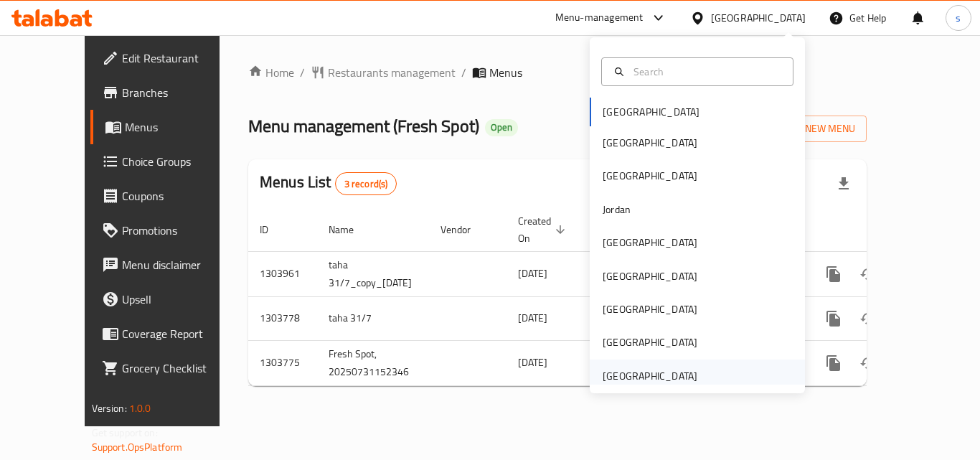  What do you see at coordinates (502, 127) in the screenshot?
I see `span: Open` at bounding box center [502, 127].